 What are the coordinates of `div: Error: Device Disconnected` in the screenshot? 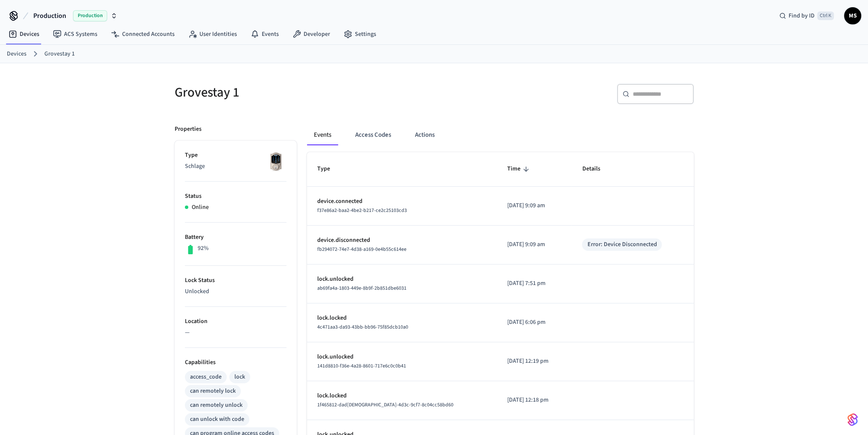 It's located at (621, 244).